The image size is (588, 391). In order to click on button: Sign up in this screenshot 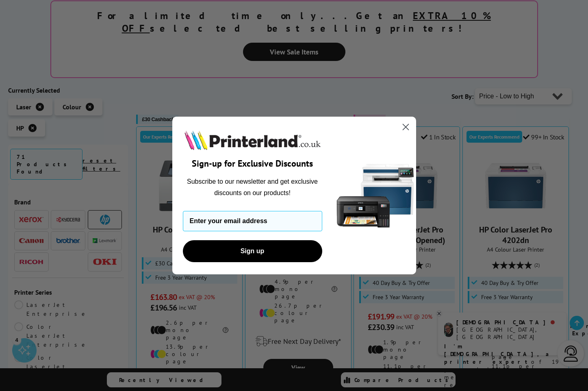, I will do `click(252, 251)`.